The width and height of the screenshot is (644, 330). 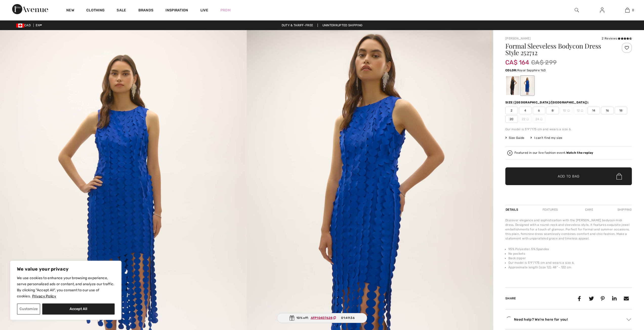 What do you see at coordinates (66, 269) in the screenshot?
I see `p: We value your privacy` at bounding box center [66, 269].